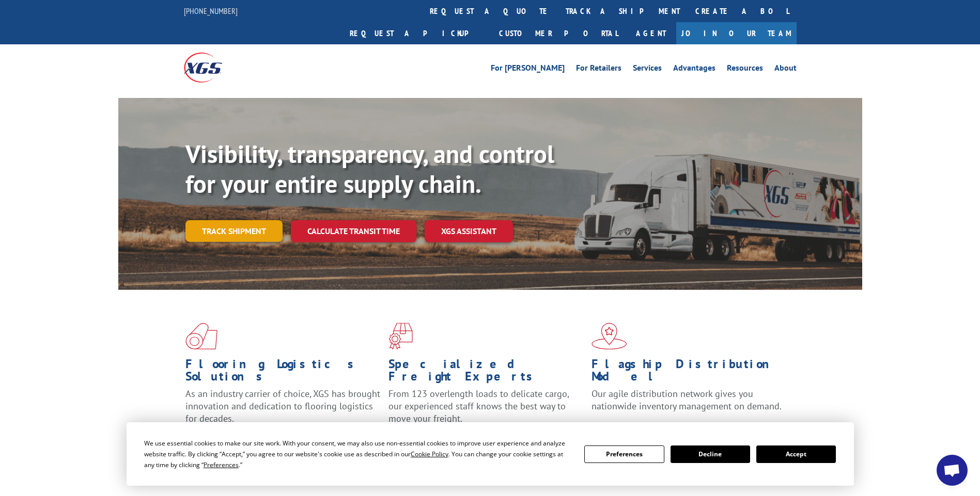 The height and width of the screenshot is (496, 980). What do you see at coordinates (486, 373) in the screenshot?
I see `h1: Specialized Freight Experts` at bounding box center [486, 373].